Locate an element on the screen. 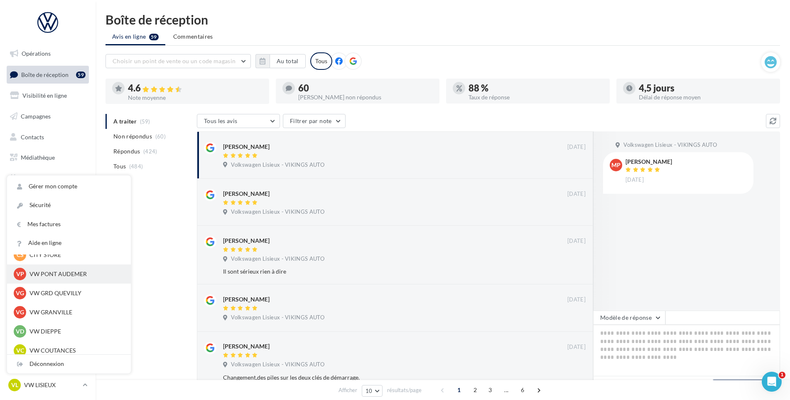 The image size is (790, 400). div: Boîte de réception is located at coordinates (443, 20).